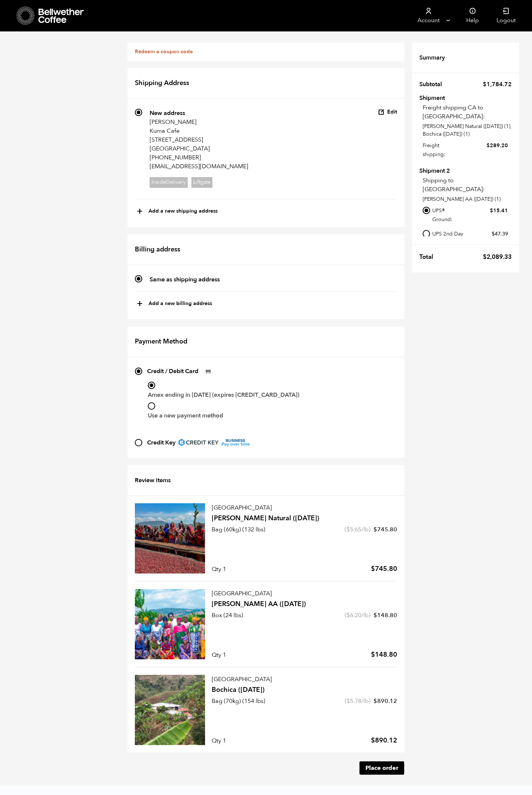  What do you see at coordinates (498, 146) in the screenshot?
I see `bdi: 289.20` at bounding box center [498, 146].